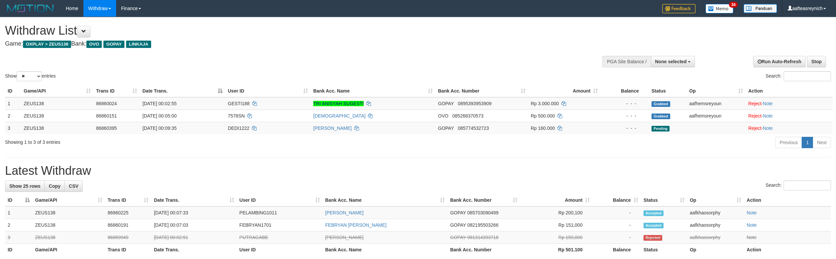  Describe the element at coordinates (716, 91) in the screenshot. I see `th: Op: activate to sort column ascending` at that location.